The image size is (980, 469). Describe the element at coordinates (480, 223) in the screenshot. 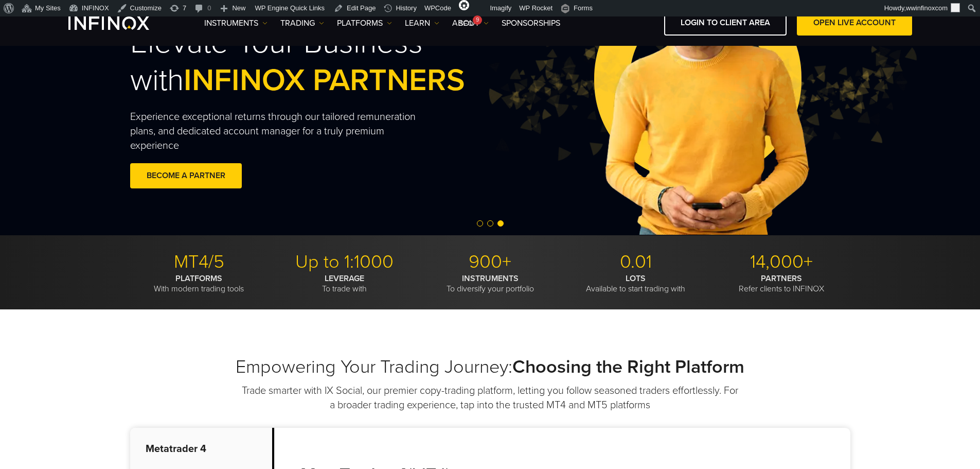

I see `span: Go to slide 1` at that location.